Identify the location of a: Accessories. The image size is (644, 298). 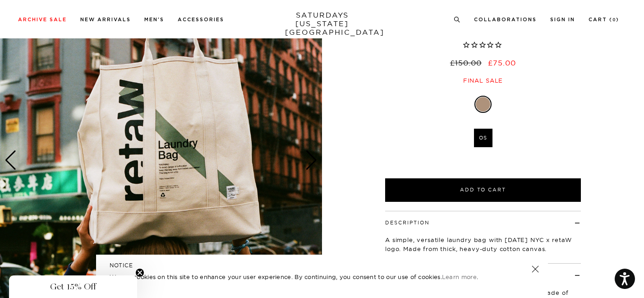
(201, 19).